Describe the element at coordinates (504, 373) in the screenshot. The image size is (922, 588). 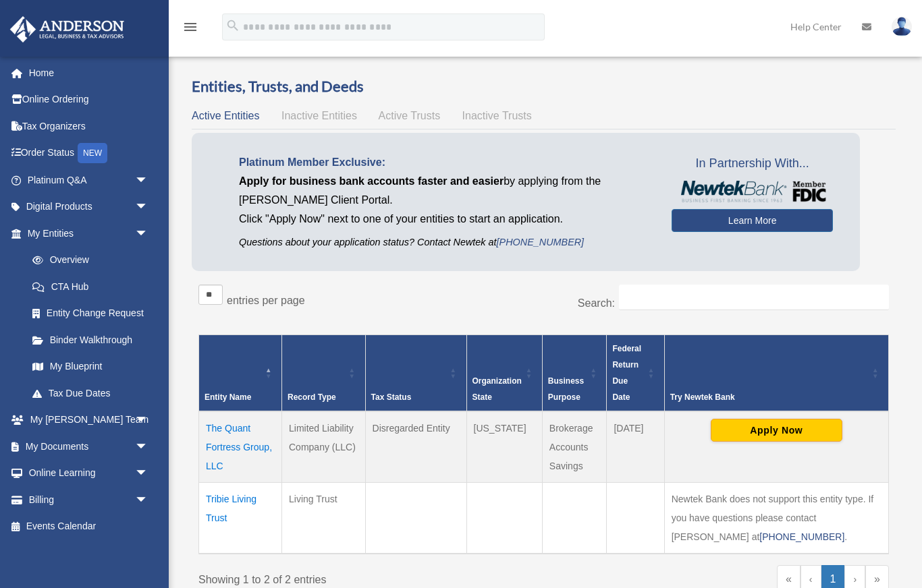
I see `th: Organization State: Activate to sort` at that location.